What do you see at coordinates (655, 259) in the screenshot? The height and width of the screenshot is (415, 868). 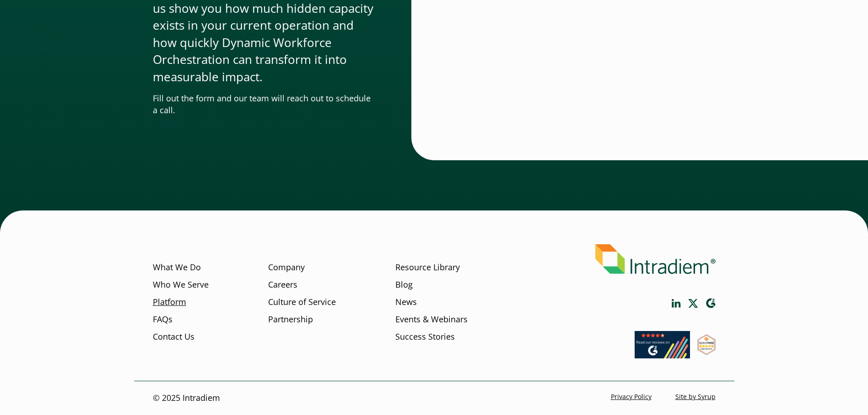 I see `img: Intradiem` at bounding box center [655, 259].